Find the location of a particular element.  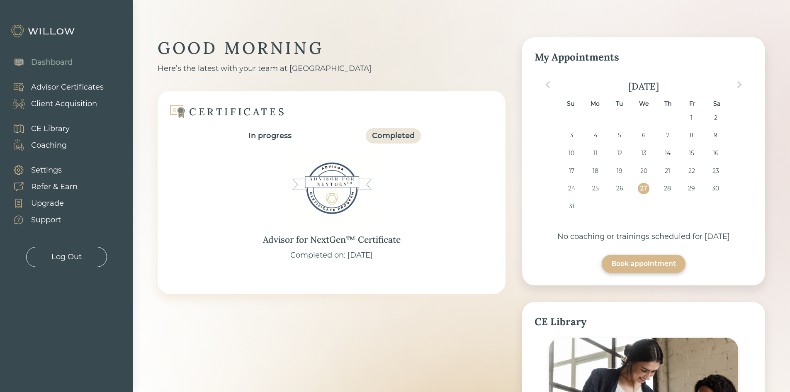

div: We is located at coordinates (643, 104).